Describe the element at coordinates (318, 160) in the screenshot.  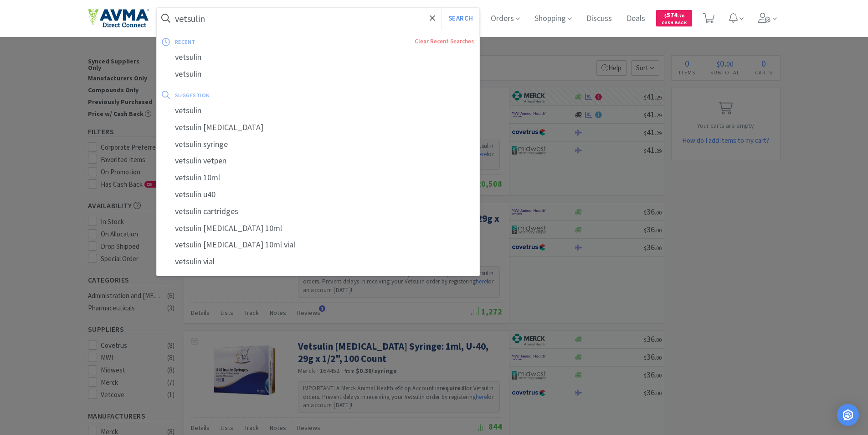
I see `div: vetsulin vetpen` at that location.